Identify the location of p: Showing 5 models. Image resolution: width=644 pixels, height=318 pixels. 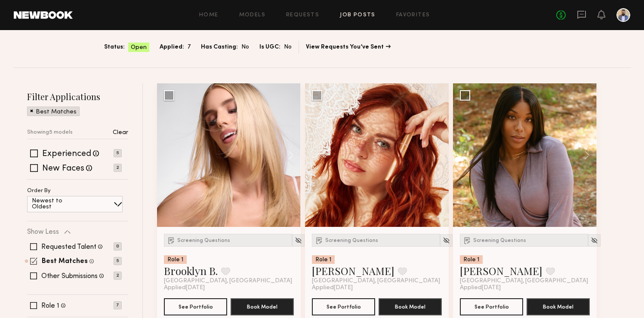
(50, 132).